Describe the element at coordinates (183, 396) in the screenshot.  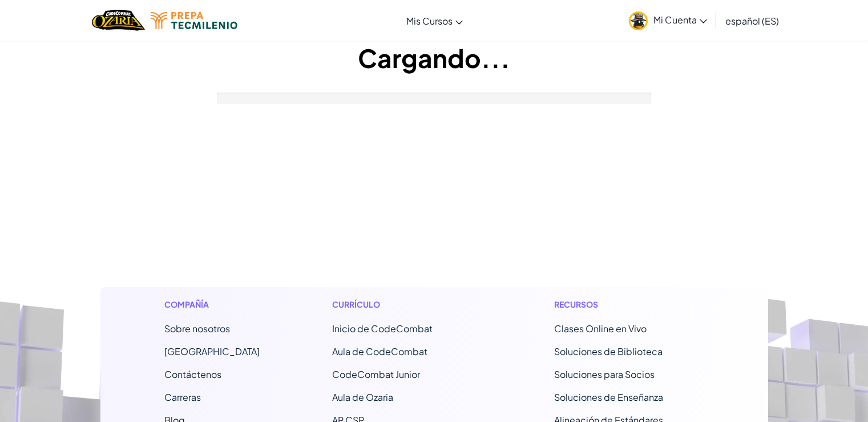
I see `a: Carreras` at that location.